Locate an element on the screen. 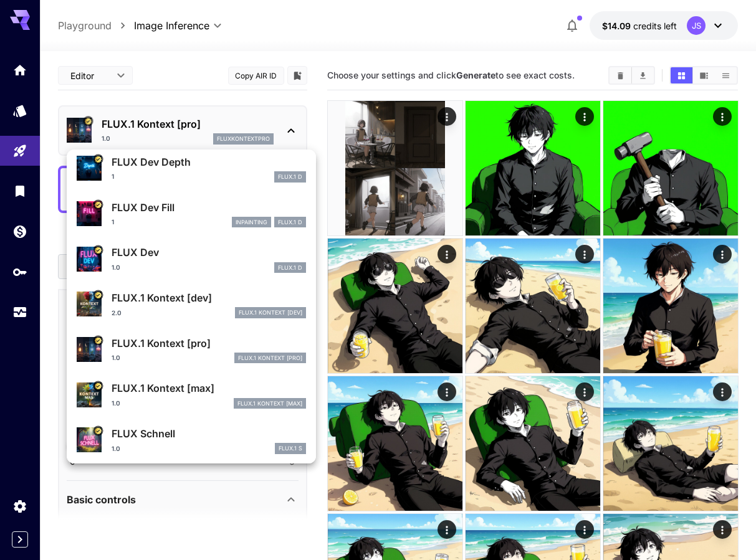 Image resolution: width=756 pixels, height=560 pixels. p: FLUX Dev is located at coordinates (209, 252).